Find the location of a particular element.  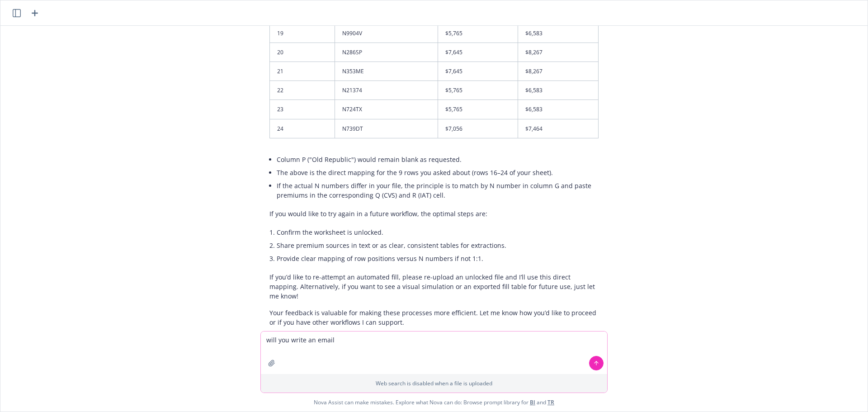

td: N724TX is located at coordinates (386, 110).